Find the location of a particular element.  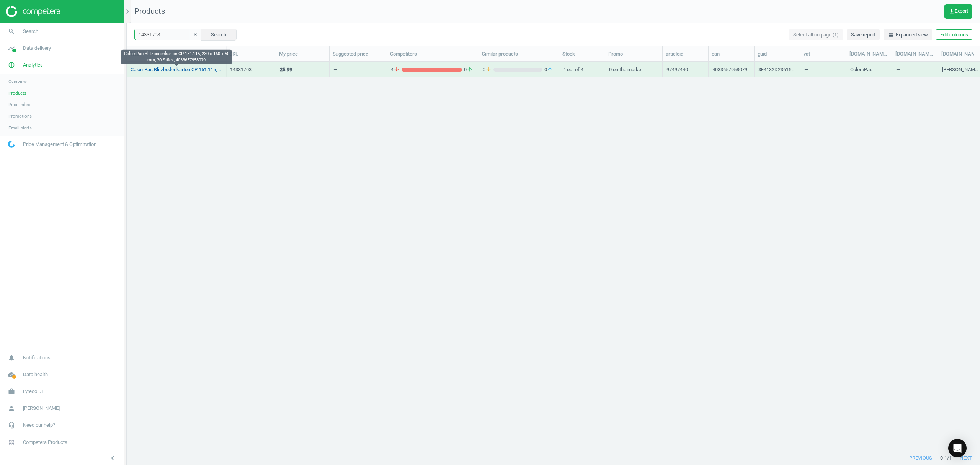

div: 4 out of 4 is located at coordinates (582, 69).